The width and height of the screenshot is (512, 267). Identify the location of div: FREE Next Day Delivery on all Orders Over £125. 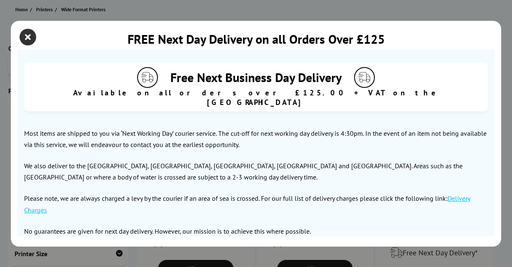
(256, 39).